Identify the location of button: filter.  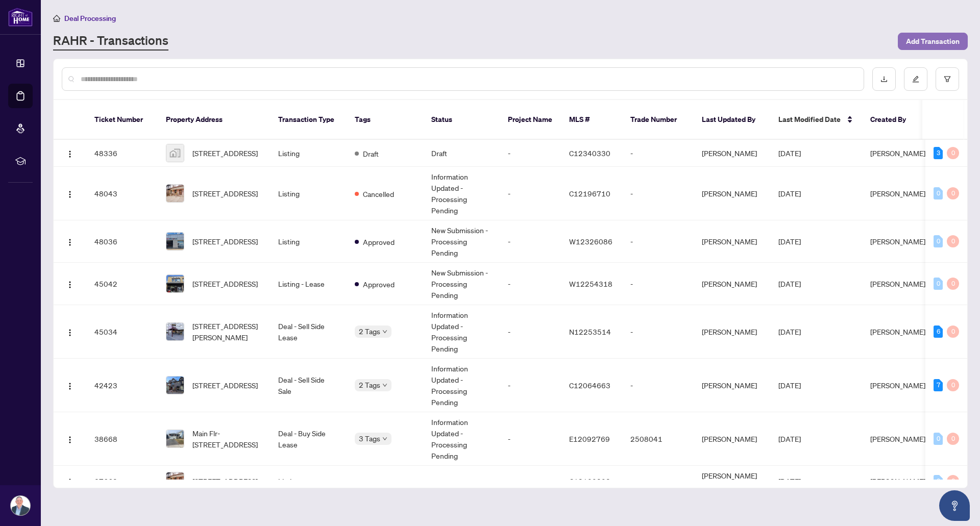
(947, 79).